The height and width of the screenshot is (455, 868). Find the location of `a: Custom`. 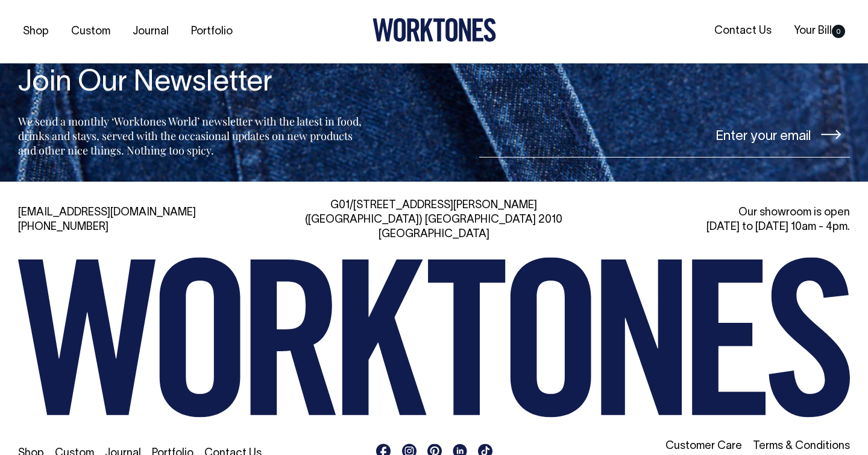

a: Custom is located at coordinates (90, 31).